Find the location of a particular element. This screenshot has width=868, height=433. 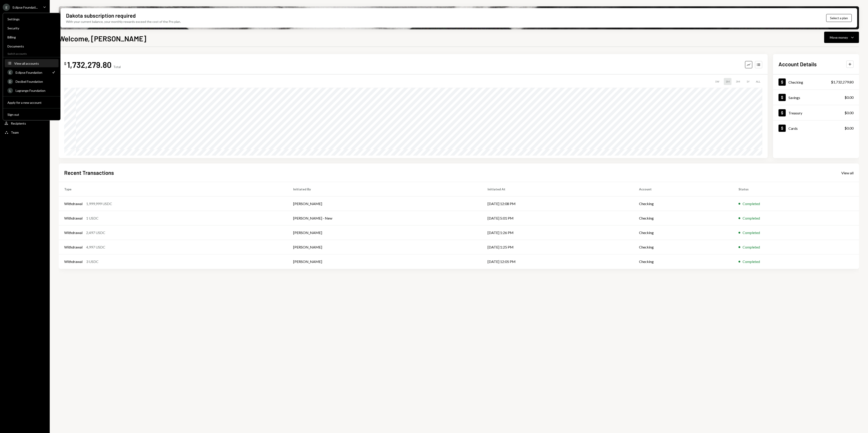

div: Apply for a new account is located at coordinates (32, 102).